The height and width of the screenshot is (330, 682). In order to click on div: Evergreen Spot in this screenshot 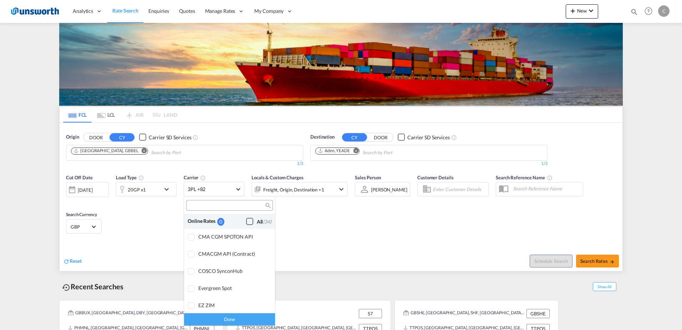, I will do `click(234, 288)`.